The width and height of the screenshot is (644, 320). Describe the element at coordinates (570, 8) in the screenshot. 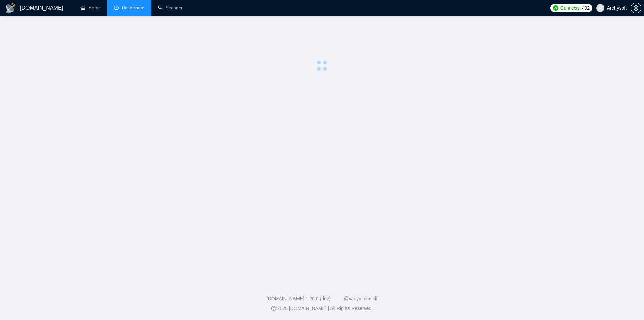

I see `span: Connects:` at that location.